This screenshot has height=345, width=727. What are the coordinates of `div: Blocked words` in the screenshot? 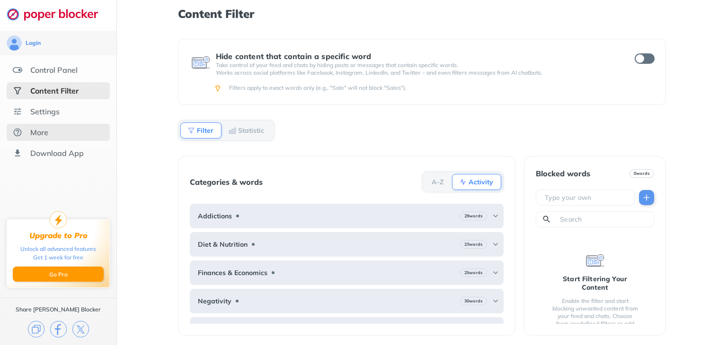 It's located at (563, 174).